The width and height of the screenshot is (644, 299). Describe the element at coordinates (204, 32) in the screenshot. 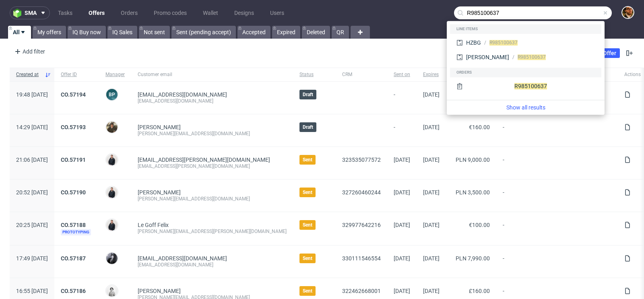

I see `a: Sent (pending accept)` at that location.